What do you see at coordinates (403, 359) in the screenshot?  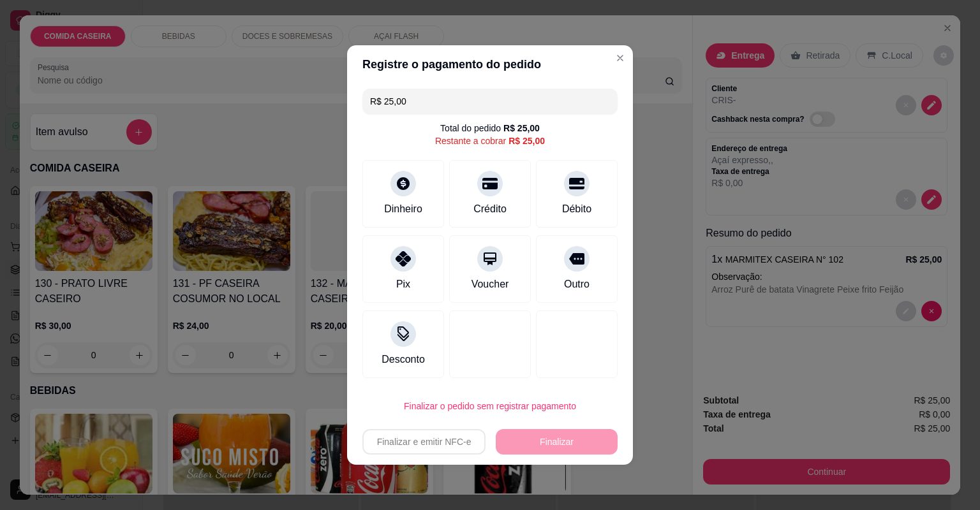 I see `div: Desconto` at bounding box center [403, 359].